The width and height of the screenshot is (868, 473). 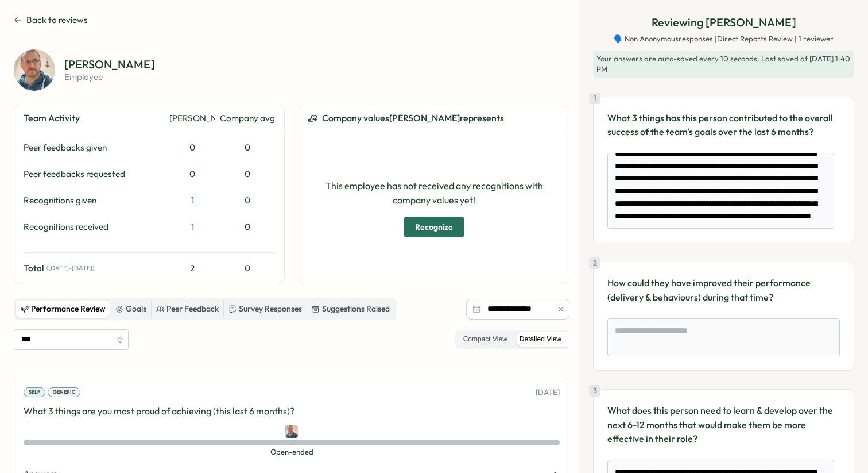 I want to click on div: Peer feedbacks requested, so click(x=94, y=174).